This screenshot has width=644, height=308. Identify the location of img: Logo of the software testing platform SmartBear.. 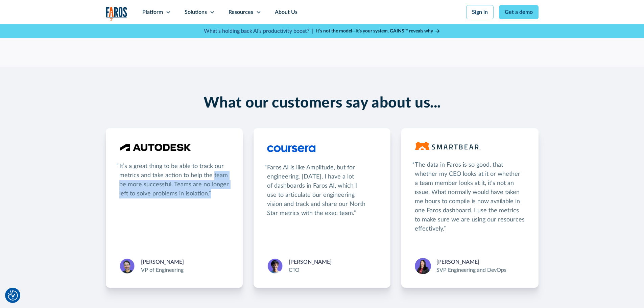
(447, 146).